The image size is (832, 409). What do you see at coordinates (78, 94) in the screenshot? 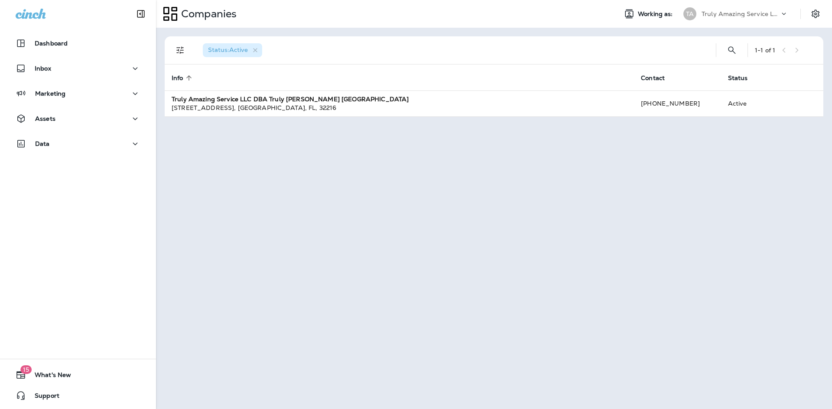
I see `button: Marketing` at bounding box center [78, 94].